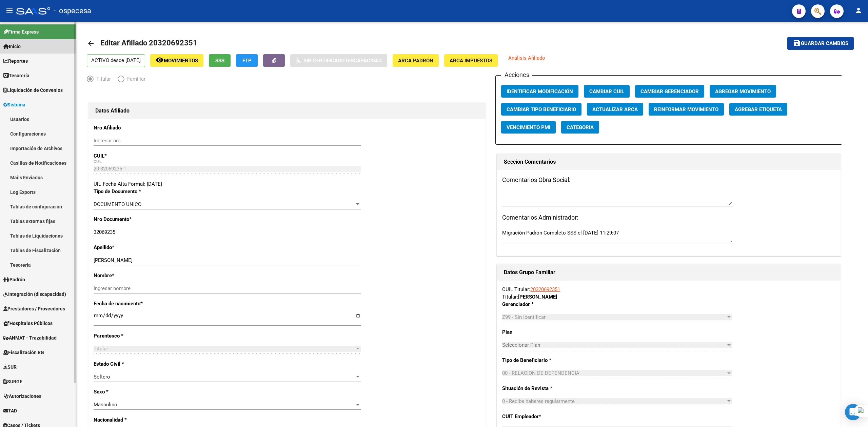 Image resolution: width=868 pixels, height=427 pixels. What do you see at coordinates (552, 304) in the screenshot?
I see `p: Gerenciador *` at bounding box center [552, 304].